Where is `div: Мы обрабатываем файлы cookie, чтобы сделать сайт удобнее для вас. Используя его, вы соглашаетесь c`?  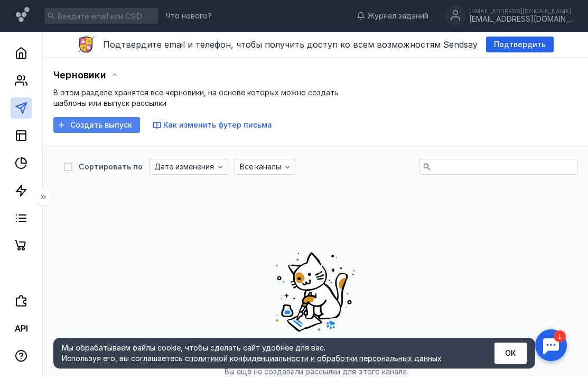
div: Мы обрабатываем файлы cookie, чтобы сделать сайт удобнее для вас. Используя его, вы соглашаетесь c is located at coordinates (265, 353).